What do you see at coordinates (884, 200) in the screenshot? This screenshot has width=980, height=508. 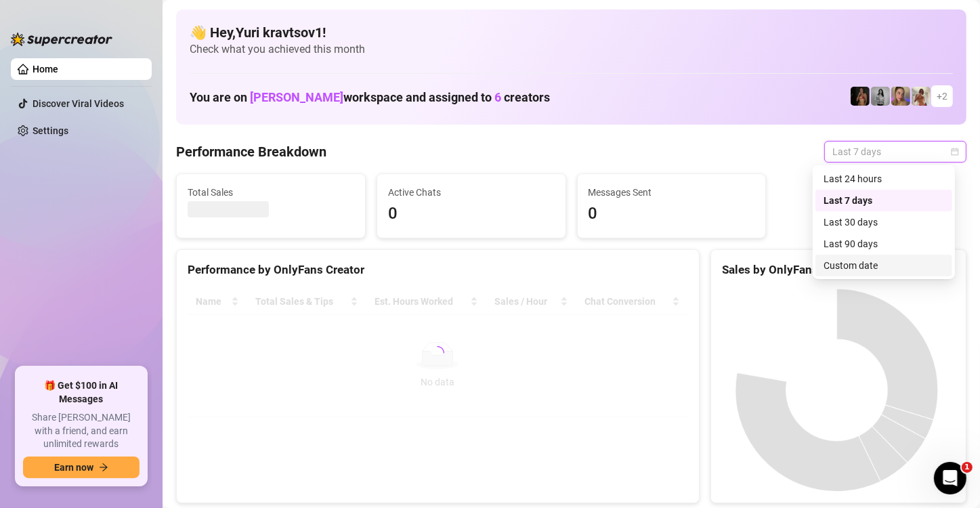 I see `div: Last 7 days` at bounding box center [884, 200].